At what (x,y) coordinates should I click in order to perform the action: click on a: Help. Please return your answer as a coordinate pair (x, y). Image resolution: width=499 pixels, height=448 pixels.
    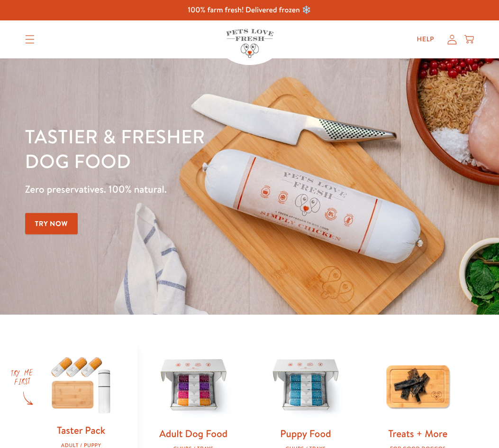
    Looking at the image, I should click on (426, 39).